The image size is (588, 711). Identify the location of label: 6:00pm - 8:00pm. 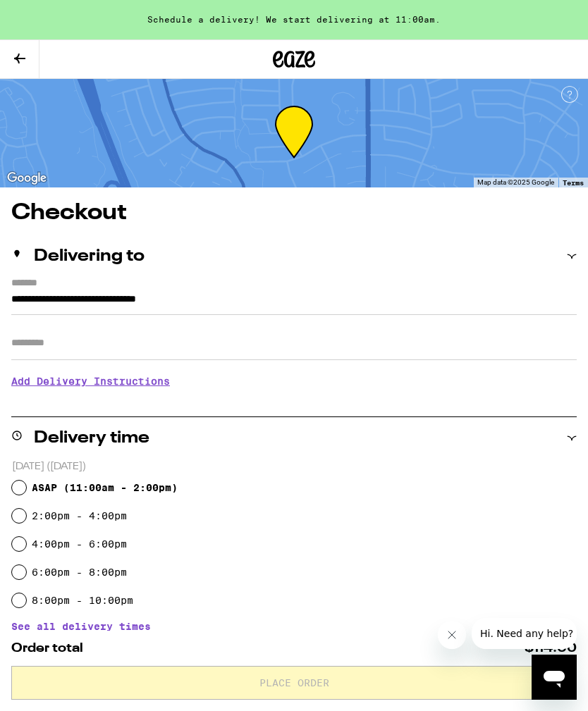
(79, 572).